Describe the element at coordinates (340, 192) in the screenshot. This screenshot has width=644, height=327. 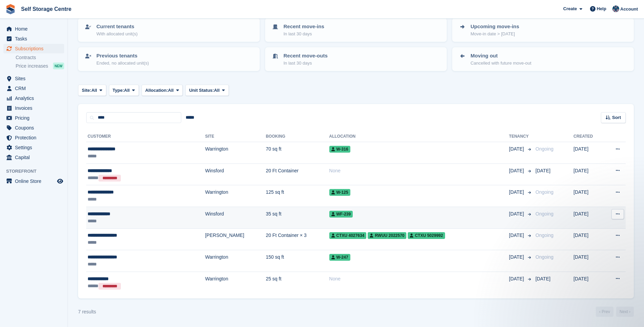
I see `span: W-125` at that location.